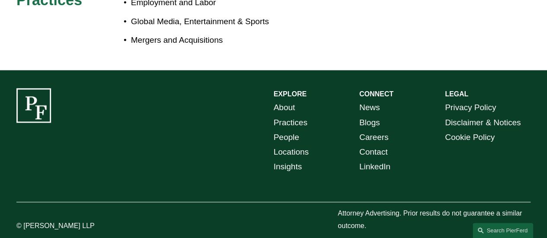 The image size is (547, 238). Describe the element at coordinates (291, 123) in the screenshot. I see `a: Practices` at that location.